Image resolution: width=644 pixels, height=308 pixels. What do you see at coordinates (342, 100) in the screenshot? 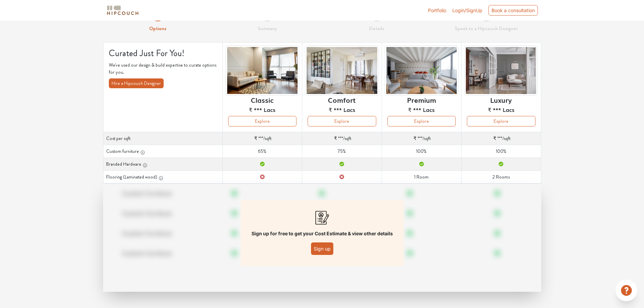
I see `h6: Comfort` at bounding box center [342, 100].